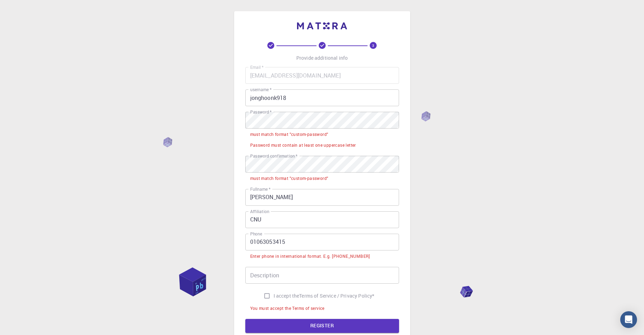 The width and height of the screenshot is (644, 335). What do you see at coordinates (322, 58) in the screenshot?
I see `p: Provide additional info` at bounding box center [322, 58].